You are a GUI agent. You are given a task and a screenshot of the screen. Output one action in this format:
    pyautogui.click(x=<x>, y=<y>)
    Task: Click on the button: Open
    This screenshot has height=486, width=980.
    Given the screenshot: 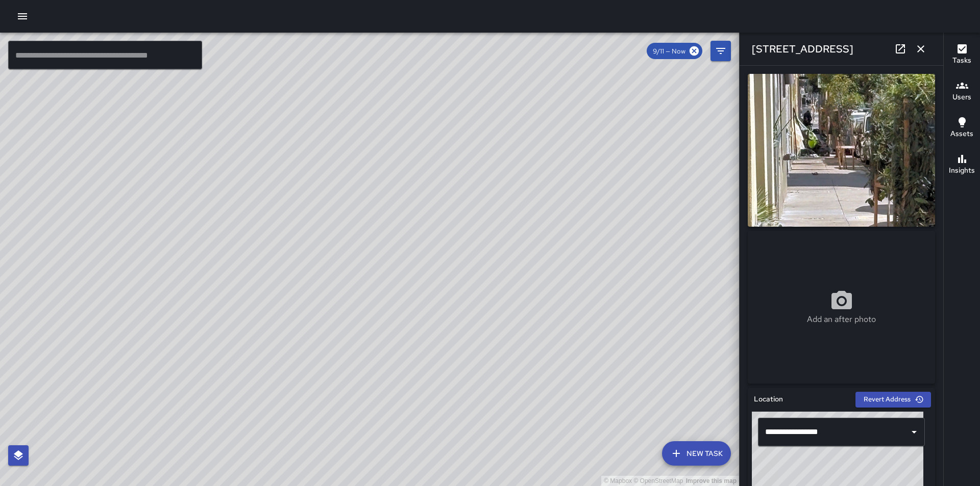 What is the action you would take?
    pyautogui.click(x=913, y=433)
    